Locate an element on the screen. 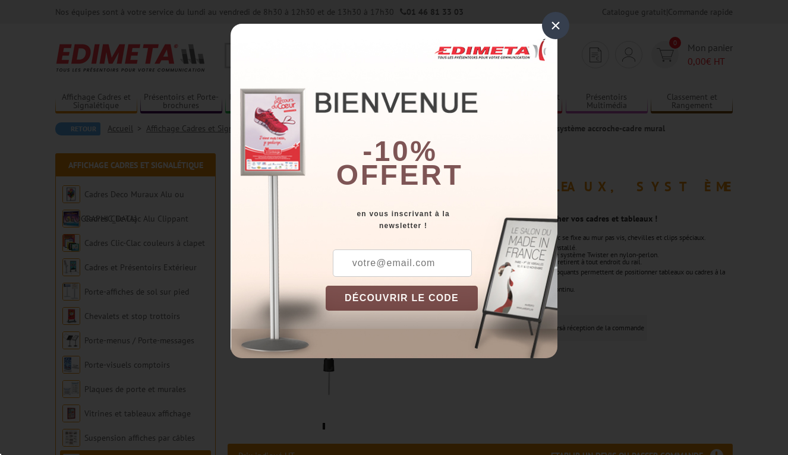 Image resolution: width=788 pixels, height=455 pixels. b: -10% is located at coordinates (400, 151).